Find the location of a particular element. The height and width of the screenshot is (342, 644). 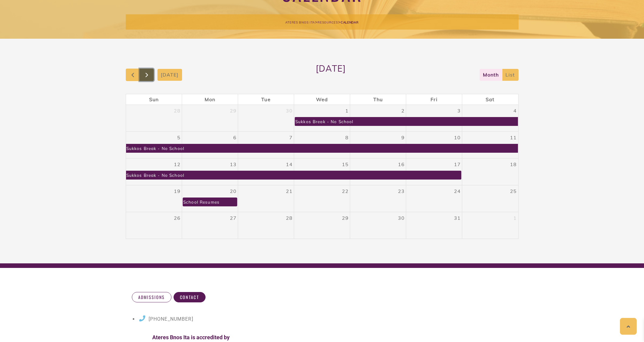

td: October 1, 2025 is located at coordinates (322, 118).